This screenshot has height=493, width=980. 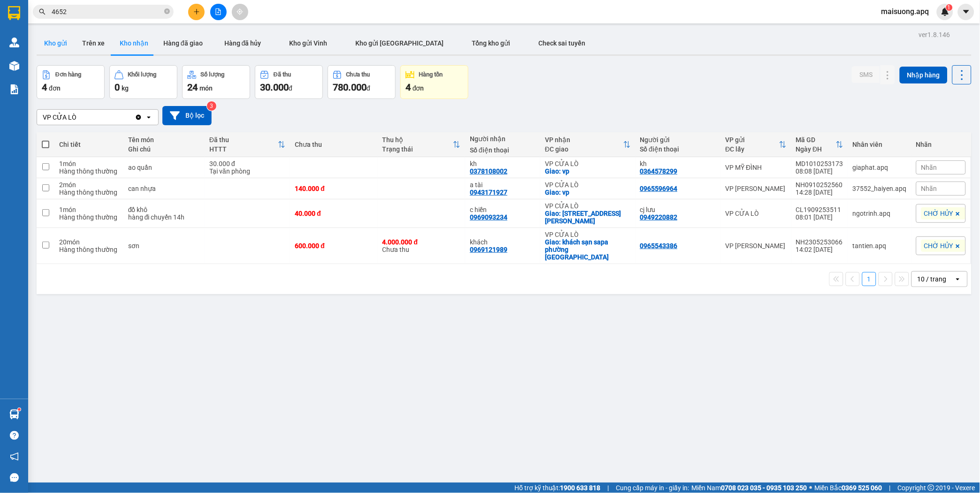 What do you see at coordinates (752, 140) in the screenshot?
I see `div: VP gửi` at bounding box center [752, 140].